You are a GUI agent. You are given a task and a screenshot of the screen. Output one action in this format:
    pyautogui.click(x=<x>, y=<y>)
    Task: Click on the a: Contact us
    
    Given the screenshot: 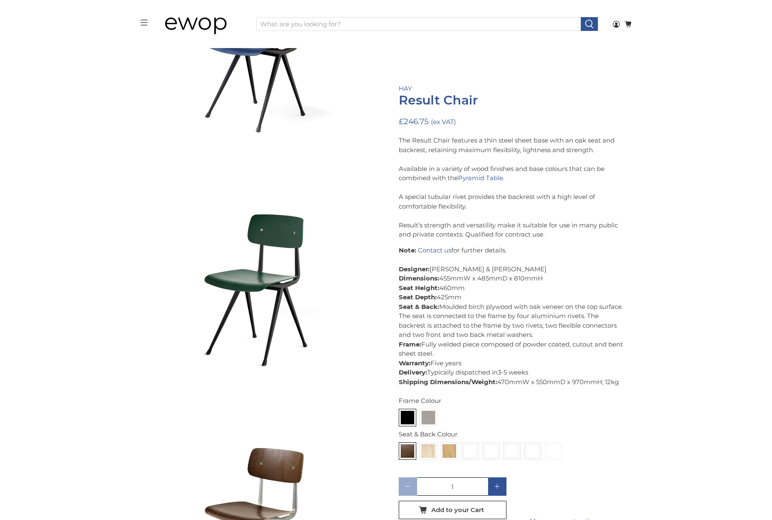 What is the action you would take?
    pyautogui.click(x=435, y=250)
    